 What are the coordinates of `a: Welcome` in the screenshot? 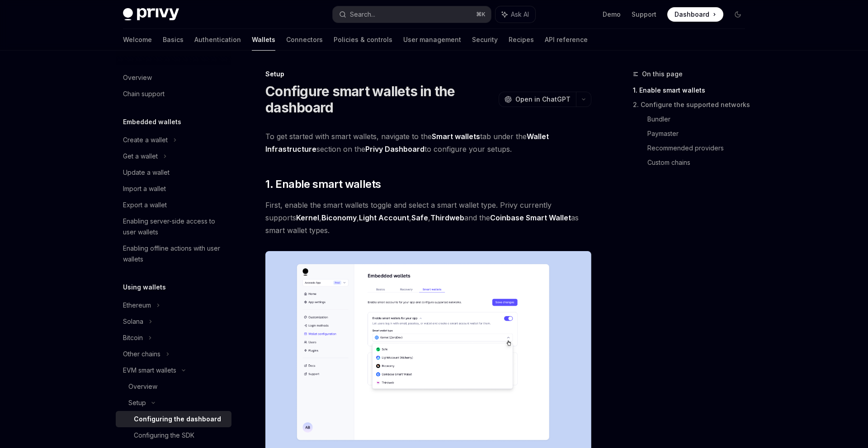 It's located at (137, 39).